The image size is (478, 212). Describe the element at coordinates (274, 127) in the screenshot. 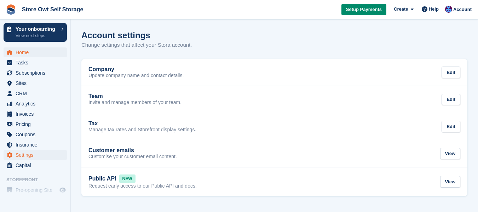

I see `a: Tax Manage tax rates and Storefront display settings. Edit` at that location.